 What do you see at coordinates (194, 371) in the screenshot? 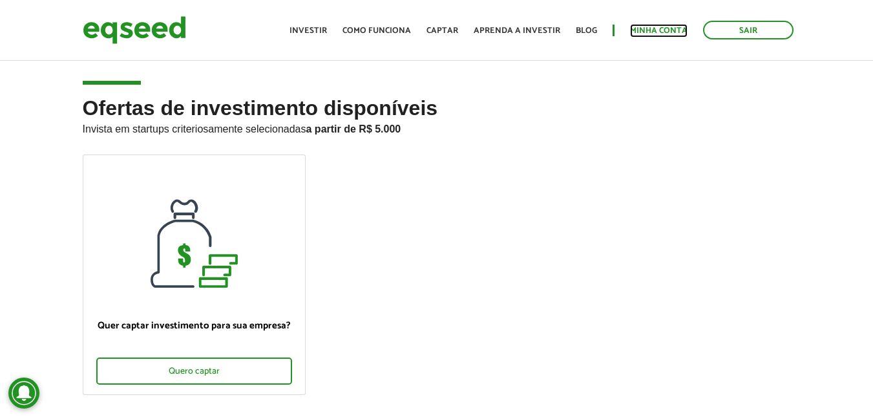
I see `div: Quero captar` at bounding box center [194, 371].